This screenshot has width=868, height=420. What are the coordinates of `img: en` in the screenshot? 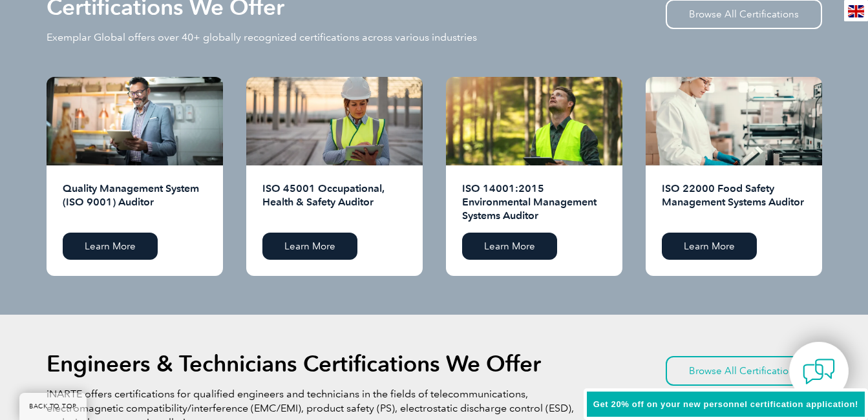 It's located at (856, 11).